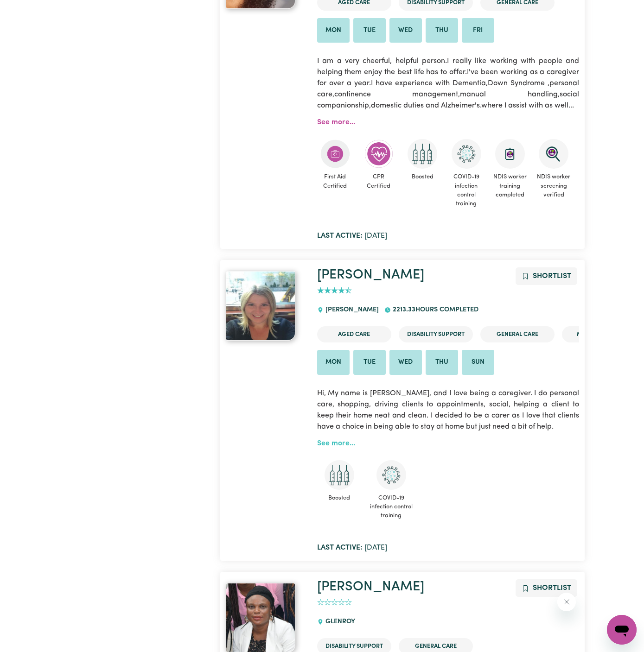 The width and height of the screenshot is (644, 652). I want to click on span: Need any help?, so click(31, 10).